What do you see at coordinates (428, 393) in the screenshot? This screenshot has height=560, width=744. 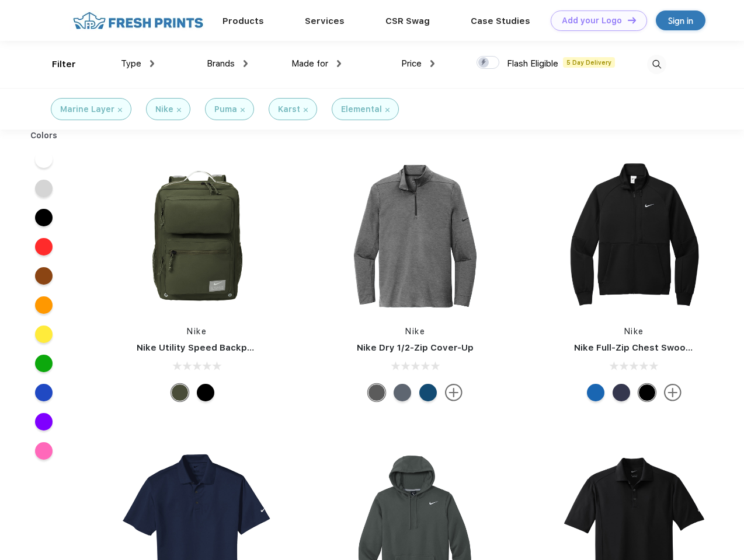 I see `div: Gym Blue` at bounding box center [428, 393].